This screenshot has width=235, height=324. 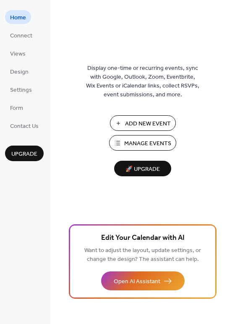 I want to click on span: Open AI Assistant, so click(x=137, y=281).